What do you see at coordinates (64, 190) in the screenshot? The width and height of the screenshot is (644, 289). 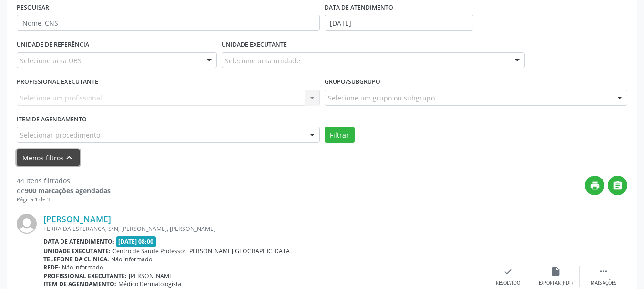 I see `div: de` at bounding box center [64, 190].